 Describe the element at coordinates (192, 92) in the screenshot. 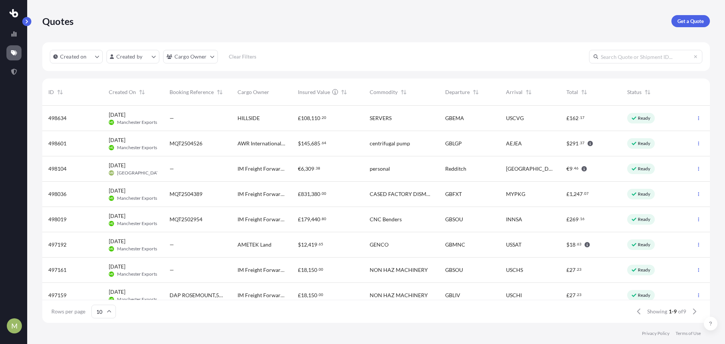

I see `span: Booking Reference` at that location.